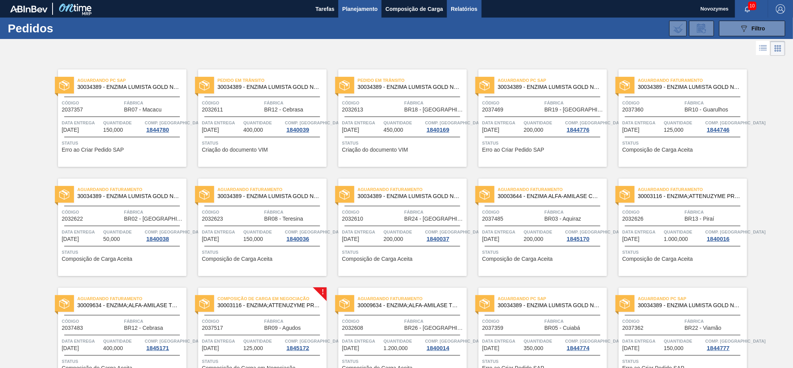 The image size is (793, 368). What do you see at coordinates (375, 150) in the screenshot?
I see `span: Criação do documento VIM` at bounding box center [375, 150].